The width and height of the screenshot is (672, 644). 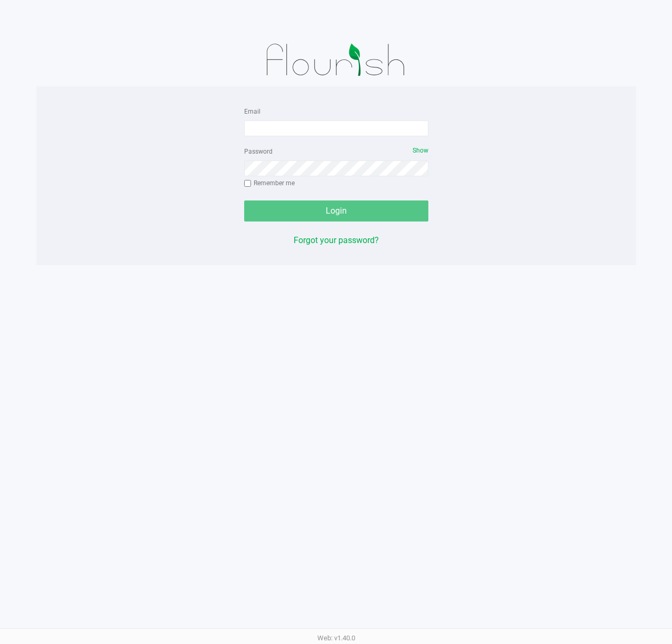 I want to click on label: Remember me, so click(x=269, y=183).